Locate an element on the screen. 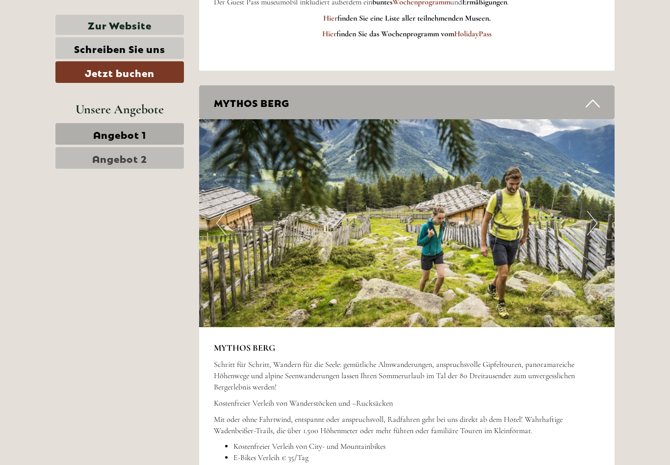  li: E-Bikes Verleih € 35/Tag is located at coordinates (417, 458).